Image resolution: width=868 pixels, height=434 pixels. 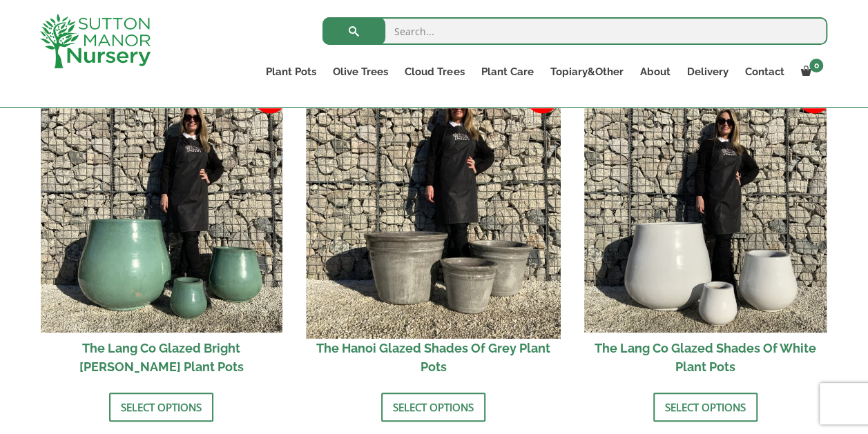 I want to click on a: Select options for “The Lang Co Glazed Shades Of White Plant Pots”, so click(x=705, y=407).